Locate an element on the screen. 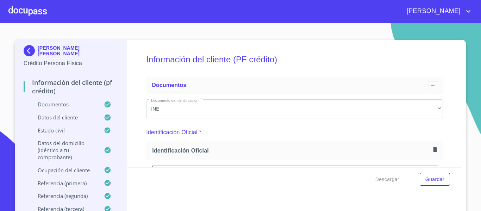 This screenshot has height=211, width=481. p: Datos del cliente is located at coordinates (64, 117).